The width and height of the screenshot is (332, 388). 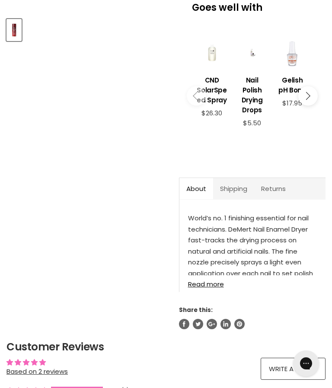 What do you see at coordinates (292, 103) in the screenshot?
I see `span: $17.95` at bounding box center [292, 103].